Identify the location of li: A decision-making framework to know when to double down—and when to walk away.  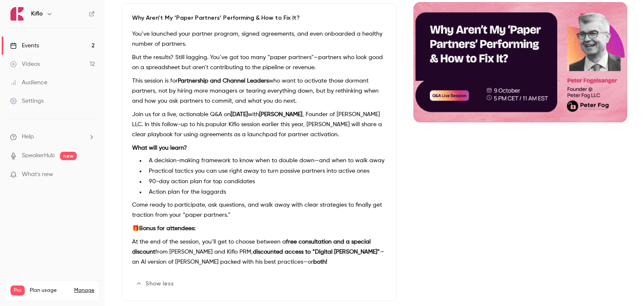
(266, 160).